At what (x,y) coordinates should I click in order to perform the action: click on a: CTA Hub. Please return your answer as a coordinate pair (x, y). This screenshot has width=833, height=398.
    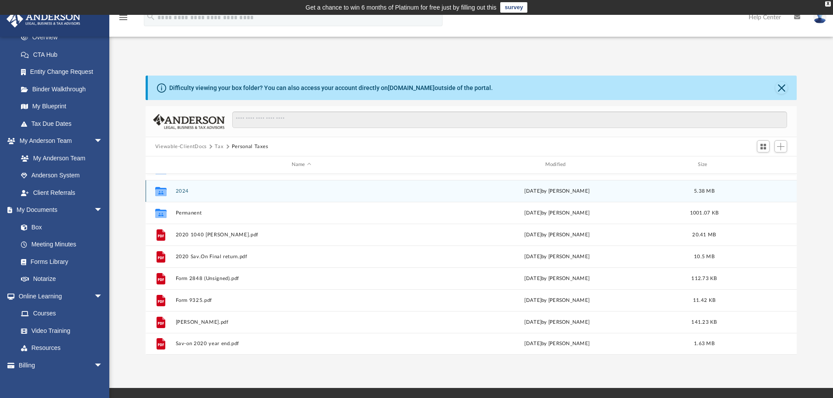
    Looking at the image, I should click on (64, 55).